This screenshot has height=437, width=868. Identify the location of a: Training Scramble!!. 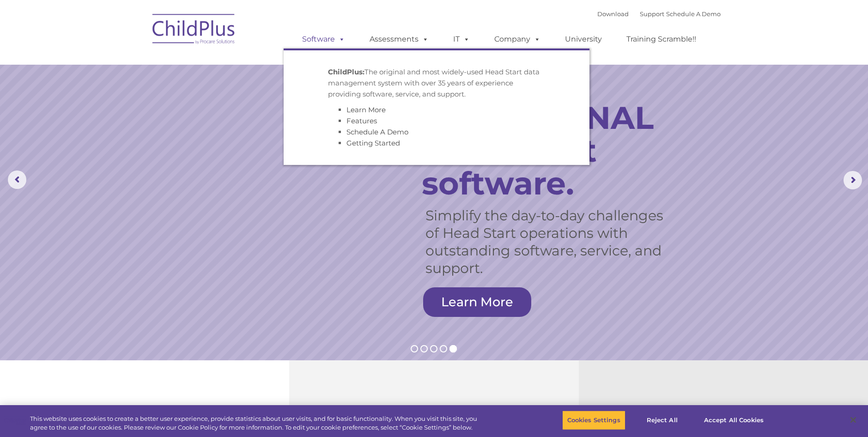
(661, 39).